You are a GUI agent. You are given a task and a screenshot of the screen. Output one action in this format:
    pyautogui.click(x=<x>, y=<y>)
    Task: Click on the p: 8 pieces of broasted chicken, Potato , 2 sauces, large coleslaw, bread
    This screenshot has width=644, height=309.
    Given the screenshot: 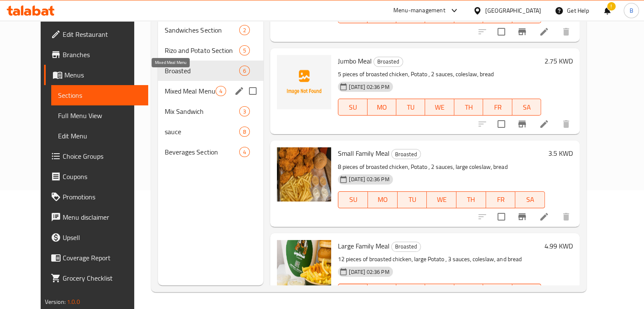 What is the action you would take?
    pyautogui.click(x=441, y=167)
    